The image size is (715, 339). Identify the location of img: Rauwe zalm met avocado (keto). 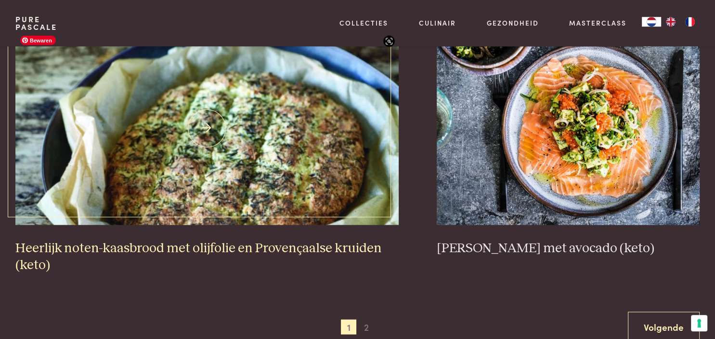
(569, 128).